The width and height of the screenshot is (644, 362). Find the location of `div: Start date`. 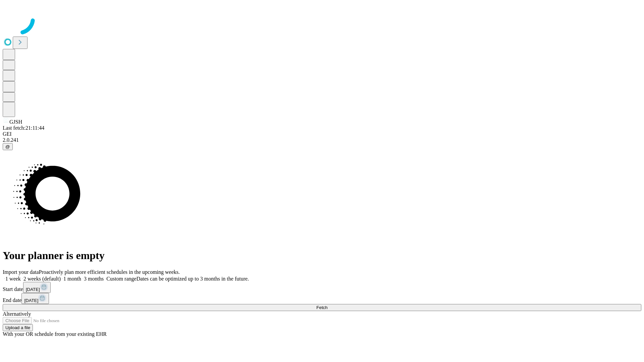

div: Start date is located at coordinates (322, 287).